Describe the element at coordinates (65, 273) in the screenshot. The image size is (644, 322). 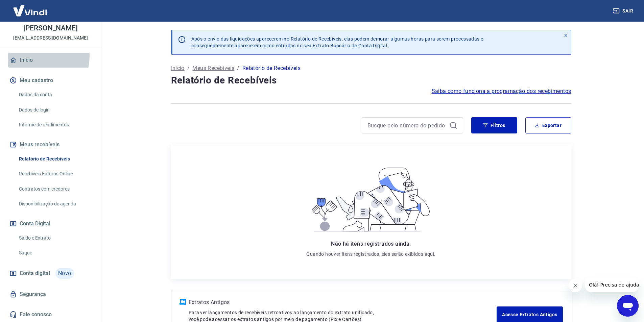
I see `span: Novo` at that location.